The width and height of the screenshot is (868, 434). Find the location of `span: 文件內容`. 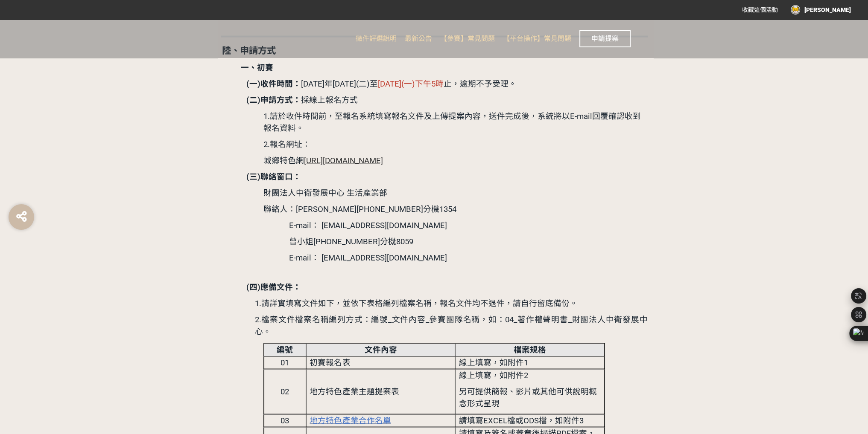

span: 文件內容 is located at coordinates (381, 350).